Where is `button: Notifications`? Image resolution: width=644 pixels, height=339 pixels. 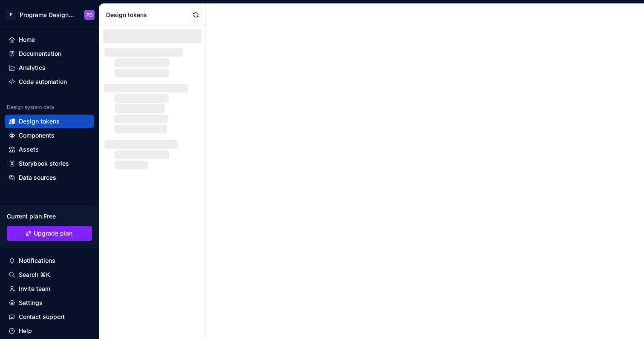 button: Notifications is located at coordinates (49, 261).